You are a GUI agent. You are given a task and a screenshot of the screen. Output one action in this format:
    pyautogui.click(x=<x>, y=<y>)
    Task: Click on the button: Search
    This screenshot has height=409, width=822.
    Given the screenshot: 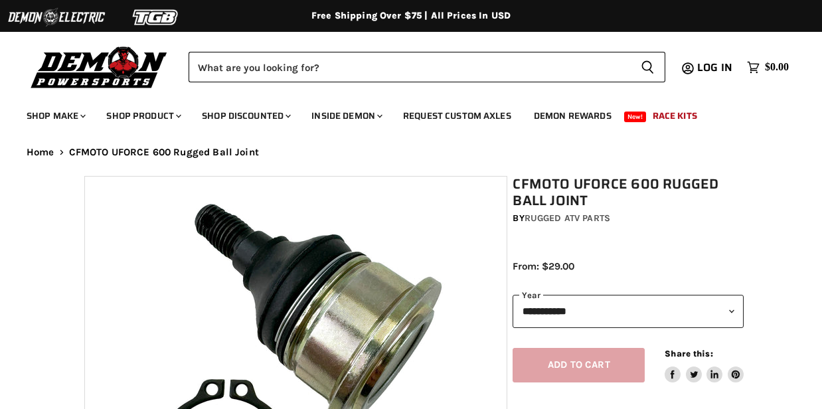 What is the action you would take?
    pyautogui.click(x=648, y=67)
    